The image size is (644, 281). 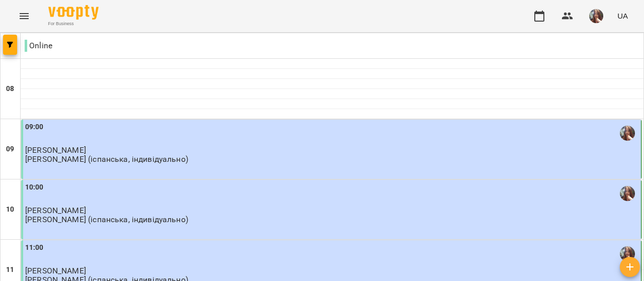 What do you see at coordinates (10, 89) in the screenshot?
I see `h6: 08` at bounding box center [10, 89].